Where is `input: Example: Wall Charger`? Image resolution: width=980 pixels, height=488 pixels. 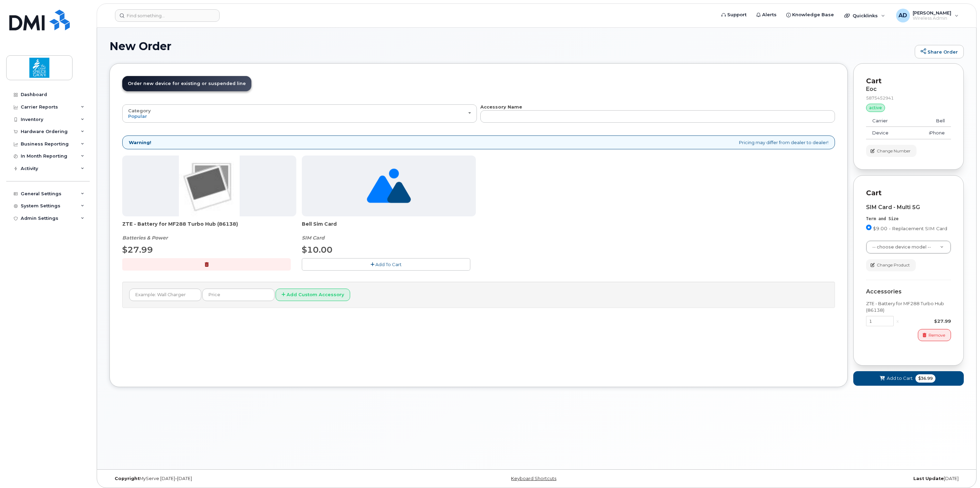
input: Example: Wall Charger is located at coordinates (165, 295).